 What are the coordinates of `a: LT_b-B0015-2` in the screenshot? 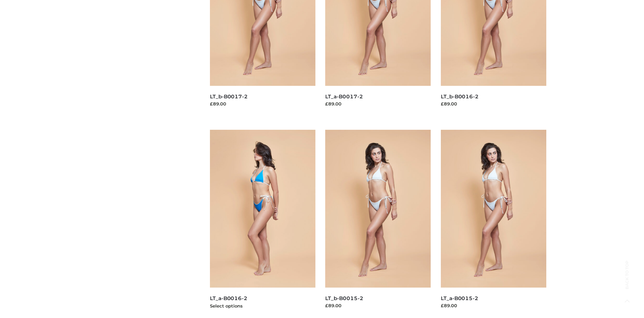 It's located at (344, 298).